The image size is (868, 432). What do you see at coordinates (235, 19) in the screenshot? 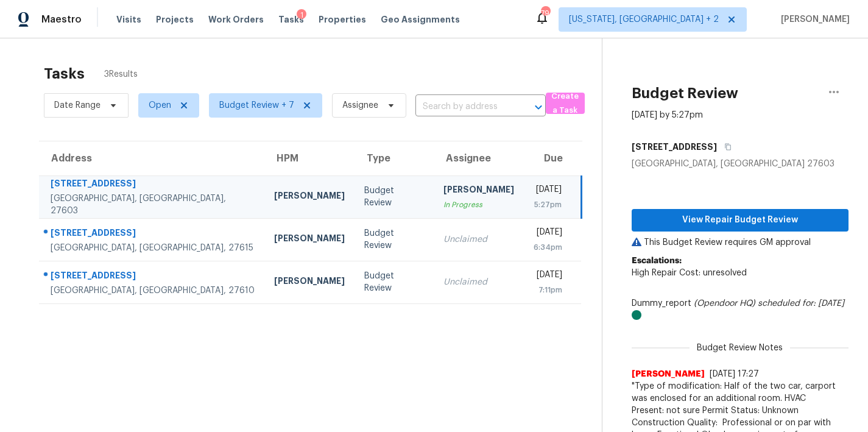
I see `span: Work Orders` at bounding box center [235, 19].